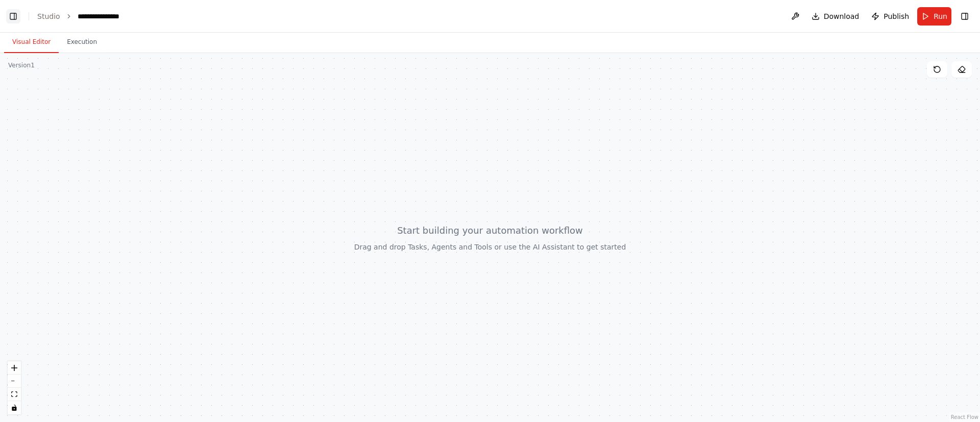 The image size is (980, 422). I want to click on button: Visual Editor, so click(31, 42).